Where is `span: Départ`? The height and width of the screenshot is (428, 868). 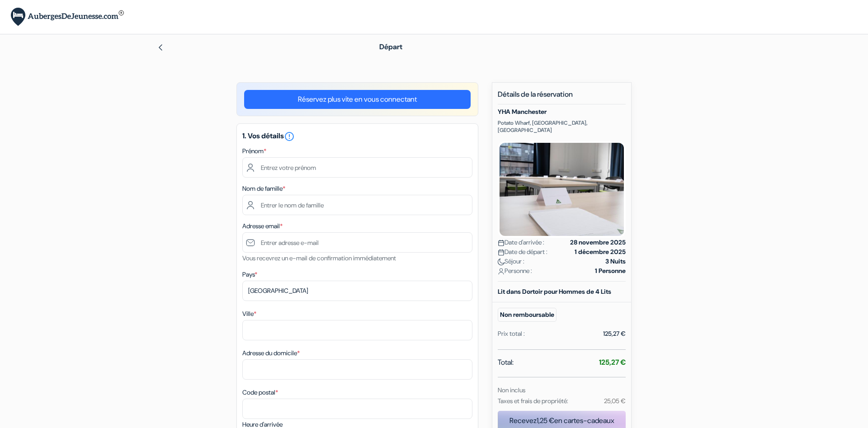
span: Départ is located at coordinates (391, 47).